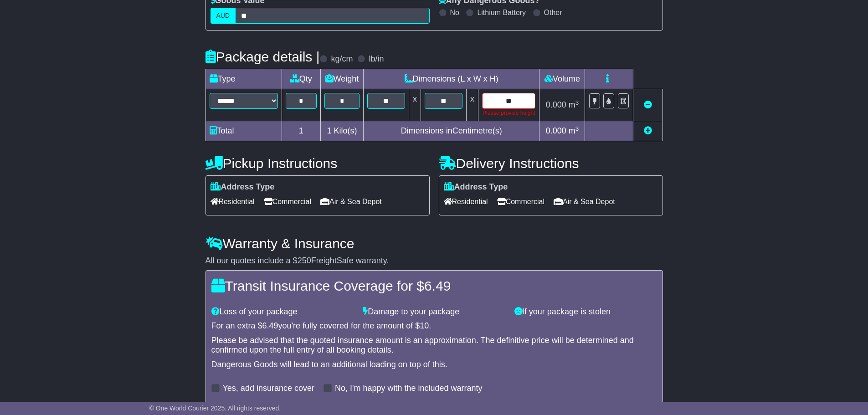 The image size is (868, 415). Describe the element at coordinates (585, 312) in the screenshot. I see `div: If your package is stolen` at that location.